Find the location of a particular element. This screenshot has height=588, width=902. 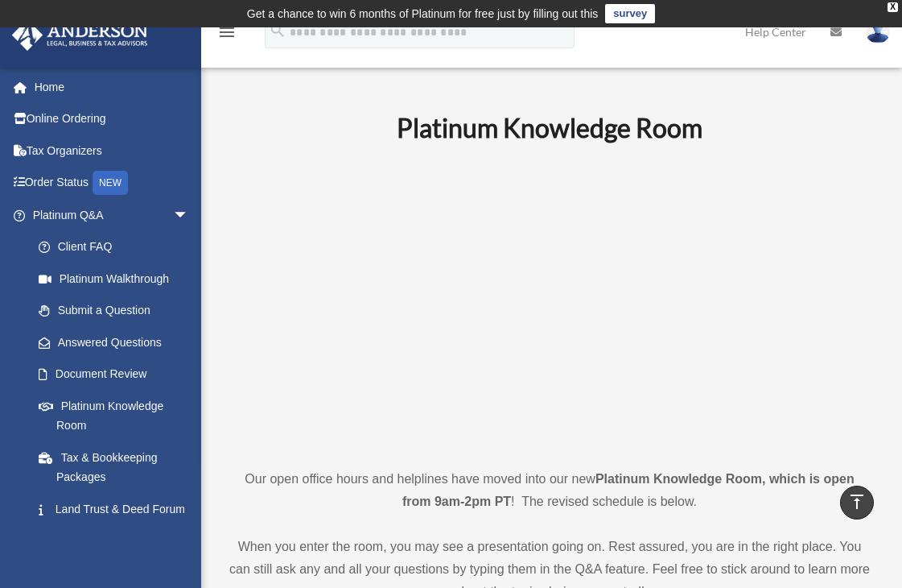

i: search is located at coordinates (278, 30).